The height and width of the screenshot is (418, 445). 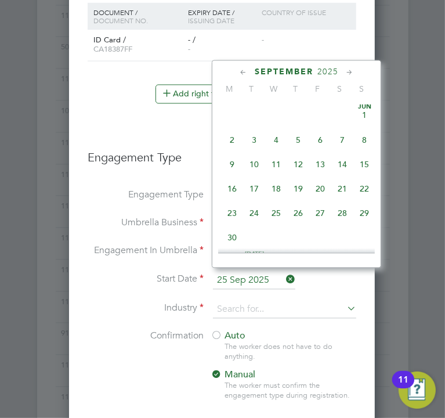 What do you see at coordinates (342, 213) in the screenshot?
I see `span: 28` at bounding box center [342, 213].